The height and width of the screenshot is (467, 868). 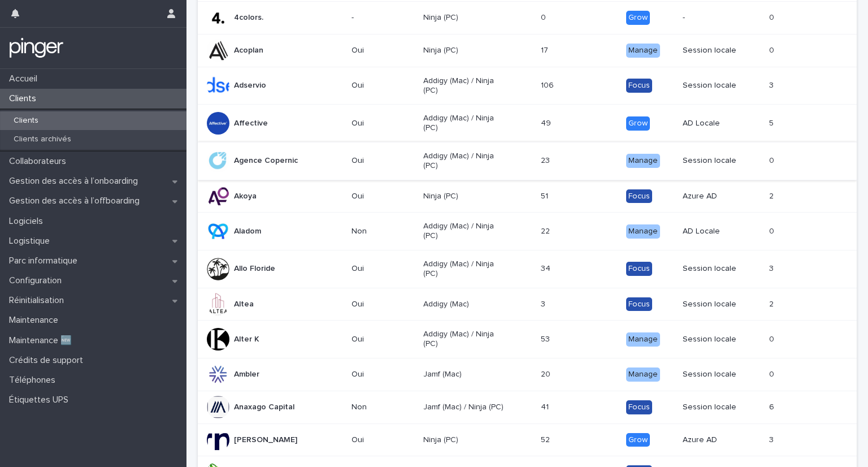 What do you see at coordinates (547, 231) in the screenshot?
I see `p: 22` at bounding box center [547, 231].